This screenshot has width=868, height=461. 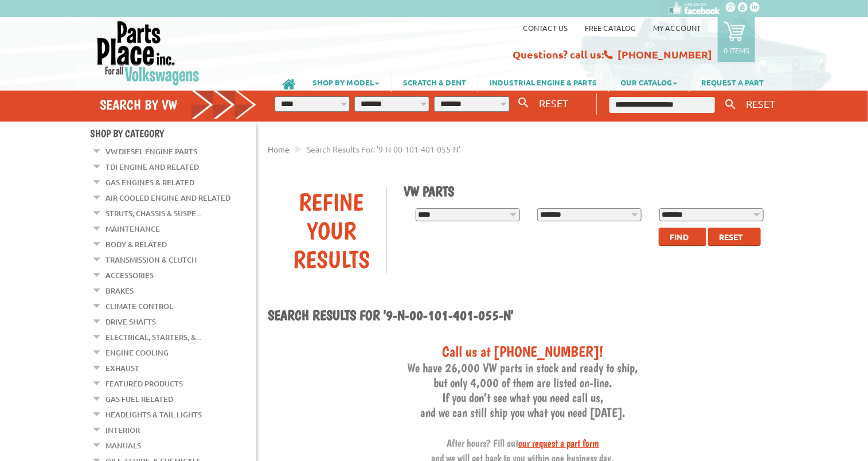 I want to click on button: Keyword Search, so click(x=731, y=104).